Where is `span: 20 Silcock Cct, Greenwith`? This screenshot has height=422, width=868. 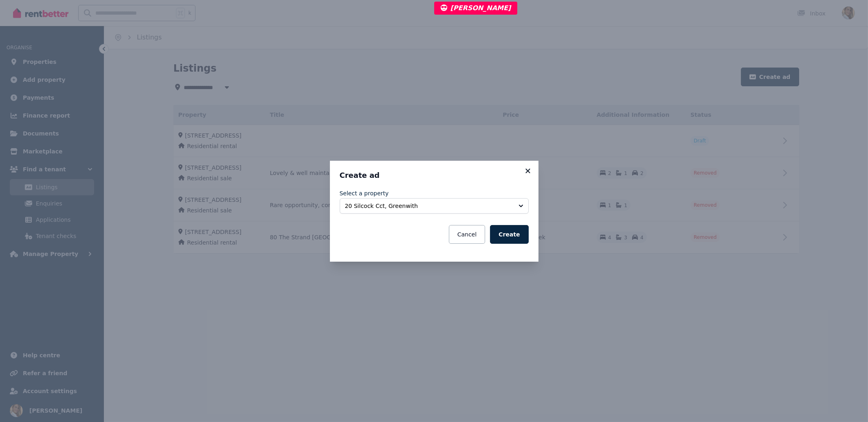 span: 20 Silcock Cct, Greenwith is located at coordinates (429, 206).